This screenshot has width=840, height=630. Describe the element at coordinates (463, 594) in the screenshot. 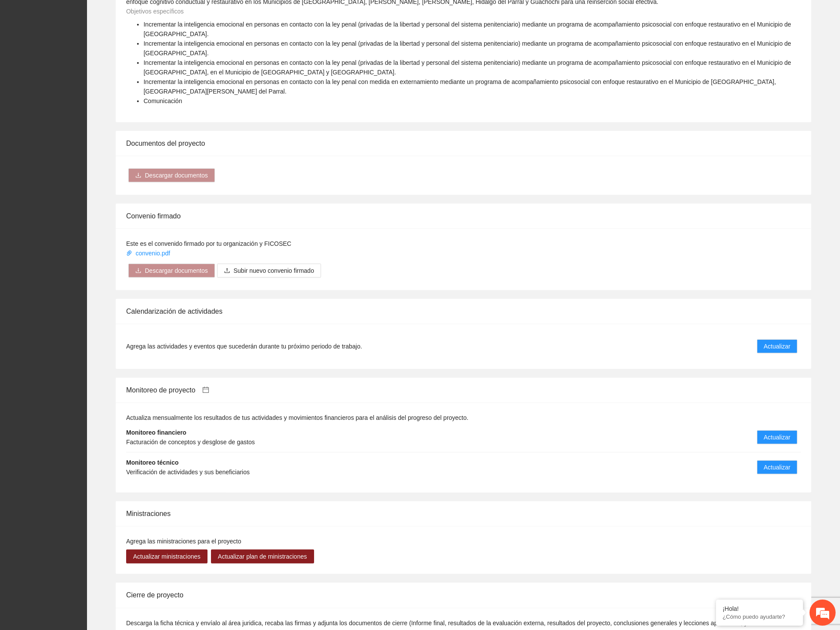

I see `div: Cierre de proyecto` at that location.